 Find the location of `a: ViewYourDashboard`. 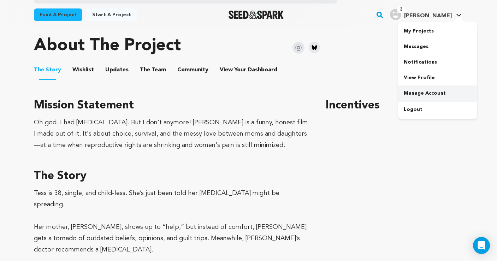

a: ViewYourDashboard is located at coordinates (249, 70).